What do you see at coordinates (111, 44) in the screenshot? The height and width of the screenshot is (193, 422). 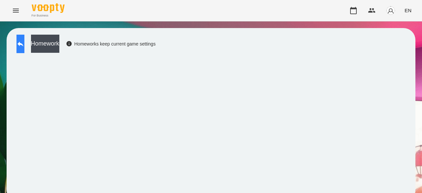 I see `div: Homeworks keep current game settings` at bounding box center [111, 44].